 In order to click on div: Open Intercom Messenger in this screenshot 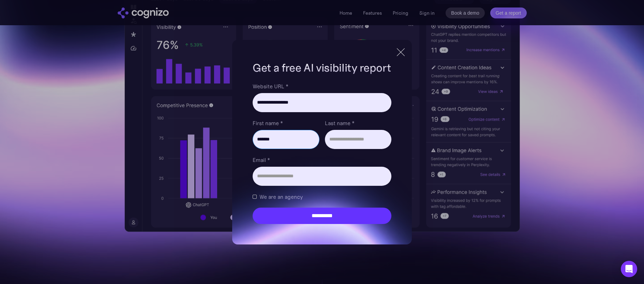, I will do `click(629, 269)`.